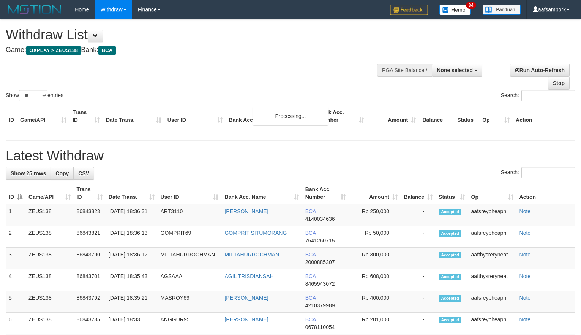 Image resolution: width=581 pixels, height=335 pixels. Describe the element at coordinates (62, 173) in the screenshot. I see `span: Copy` at that location.